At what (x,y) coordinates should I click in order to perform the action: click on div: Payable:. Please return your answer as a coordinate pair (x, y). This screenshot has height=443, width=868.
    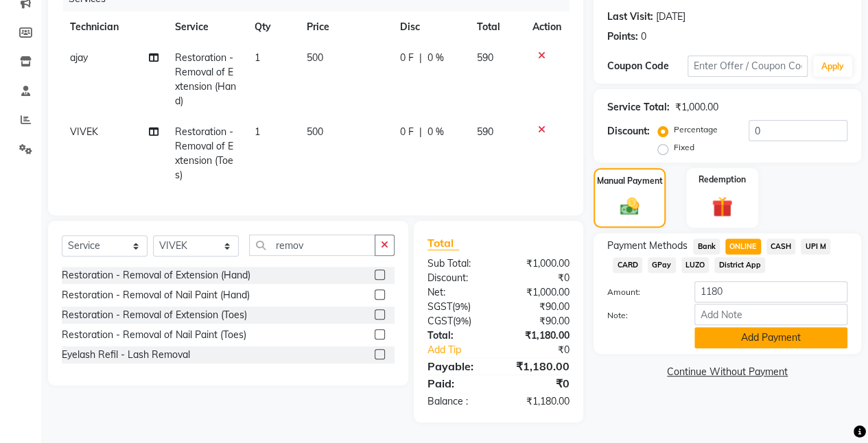
    Looking at the image, I should click on (458, 366).